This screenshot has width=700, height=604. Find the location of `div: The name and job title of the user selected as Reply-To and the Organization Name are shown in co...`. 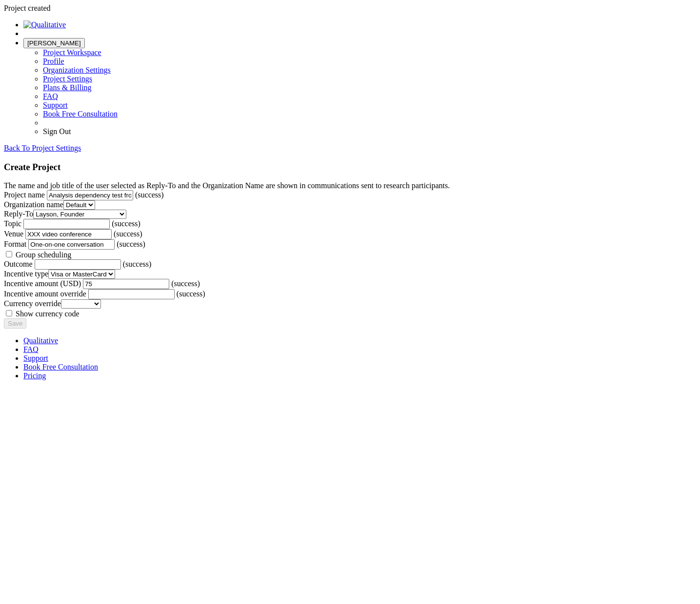

div: The name and job title of the user selected as Reply-To and the Organization Name are shown in co... is located at coordinates (350, 186).